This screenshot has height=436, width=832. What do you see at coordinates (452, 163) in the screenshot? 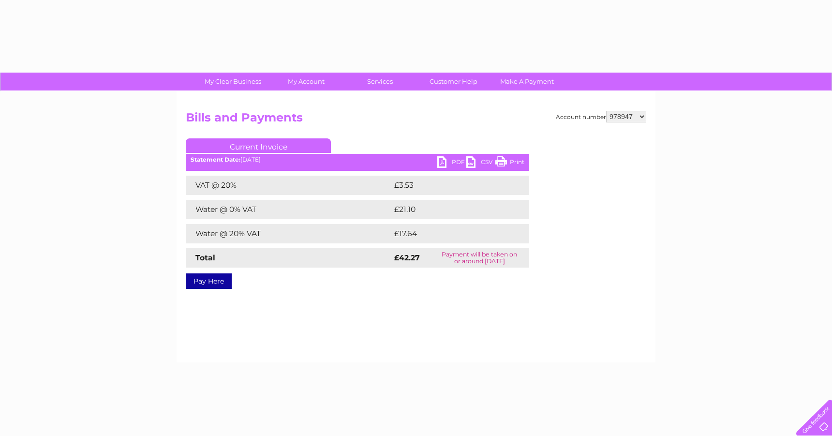
I see `a: PDF` at bounding box center [452, 163].